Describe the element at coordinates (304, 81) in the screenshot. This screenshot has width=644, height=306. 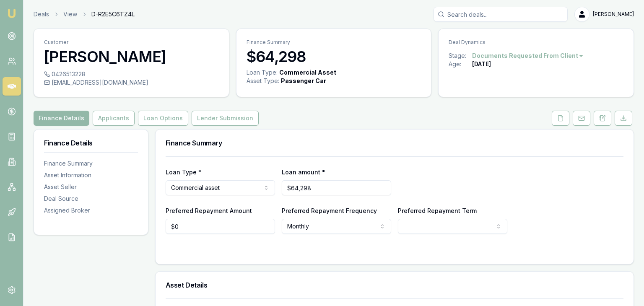
I see `div: Passenger Car` at that location.